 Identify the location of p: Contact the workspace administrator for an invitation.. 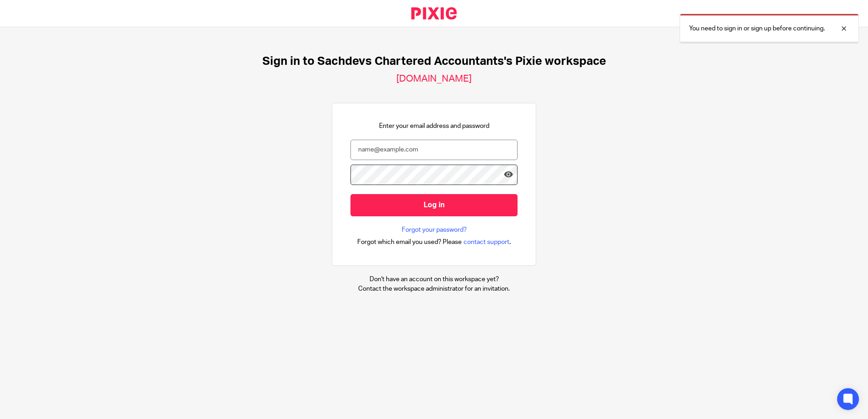
(434, 289).